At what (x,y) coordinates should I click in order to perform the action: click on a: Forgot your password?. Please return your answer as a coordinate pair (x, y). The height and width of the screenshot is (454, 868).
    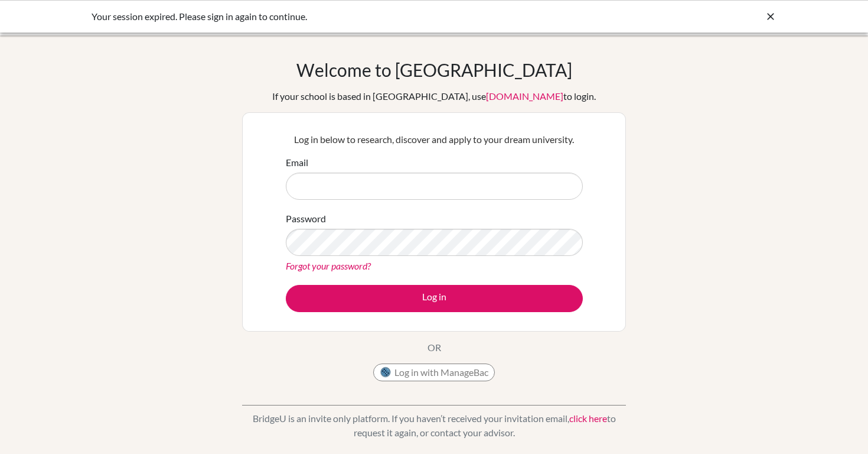
    Looking at the image, I should click on (329, 265).